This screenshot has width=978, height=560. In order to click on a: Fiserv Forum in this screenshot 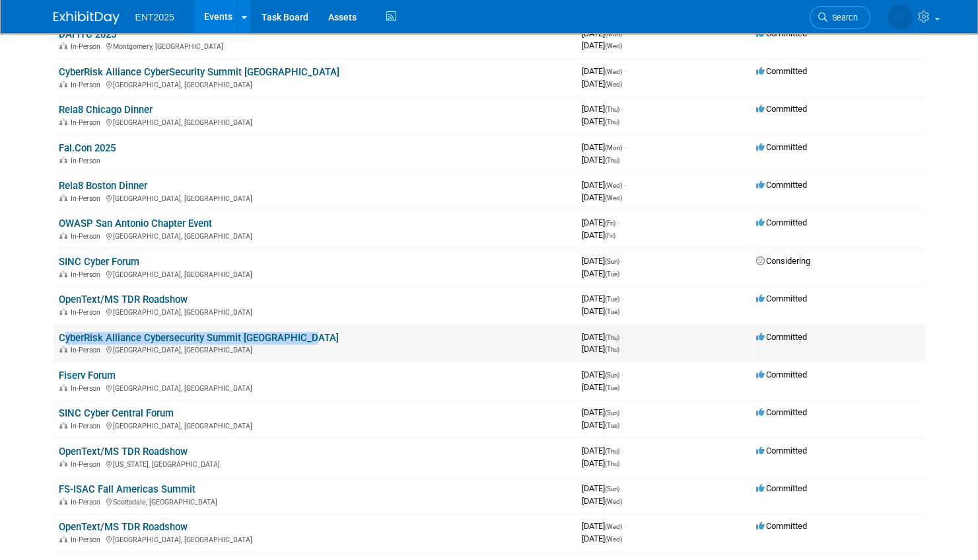, I will do `click(87, 375)`.